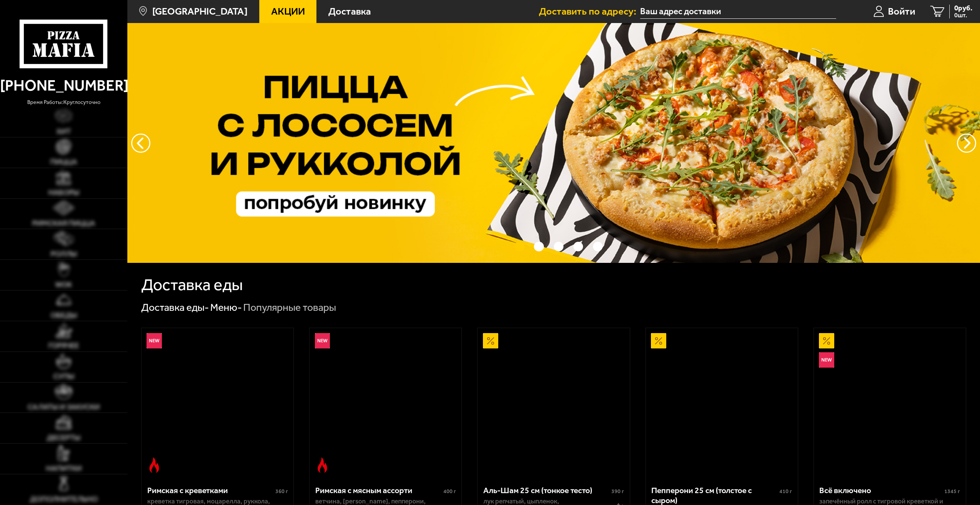 The width and height of the screenshot is (980, 505). What do you see at coordinates (64, 132) in the screenshot?
I see `span: Хит` at bounding box center [64, 132].